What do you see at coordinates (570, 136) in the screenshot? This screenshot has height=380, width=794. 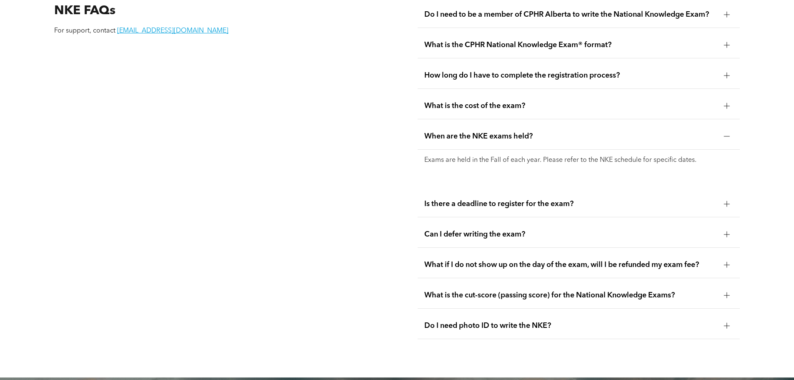 I see `span: When are the NKE exams held?` at bounding box center [570, 136].